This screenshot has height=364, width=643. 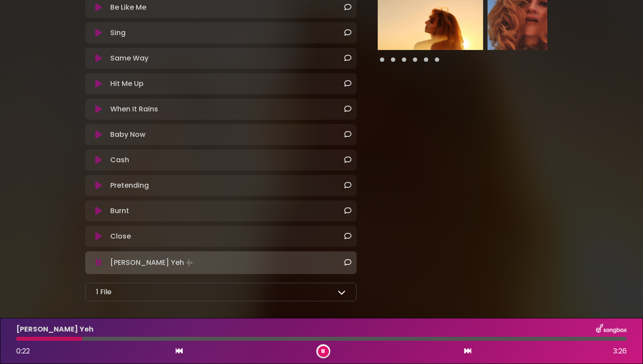 What do you see at coordinates (103, 292) in the screenshot?
I see `p: 1 File` at bounding box center [103, 292].